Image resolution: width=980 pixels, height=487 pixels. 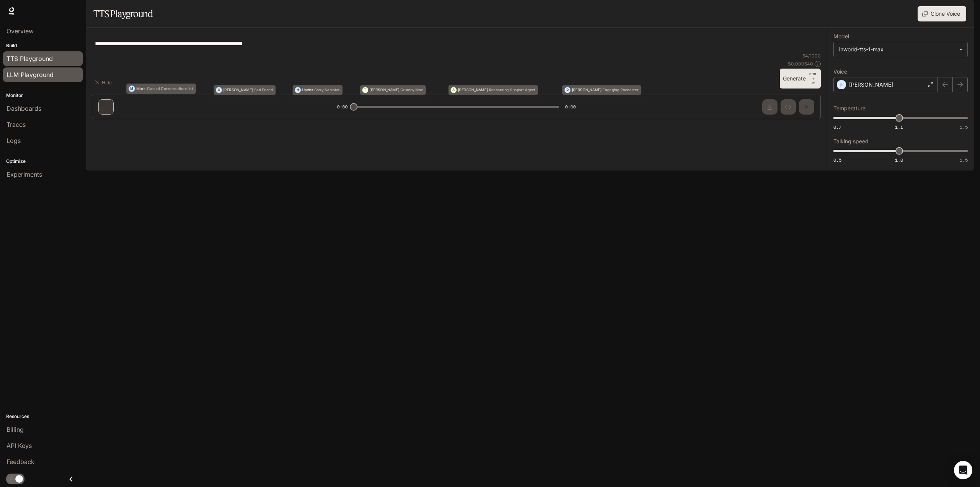 I want to click on p: Reassuring Support Agent, so click(x=512, y=90).